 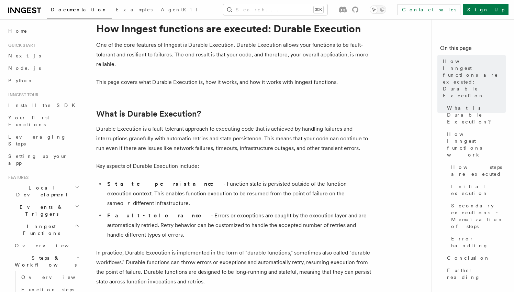 What do you see at coordinates (473, 49) in the screenshot?
I see `h4: On this page` at bounding box center [473, 49].